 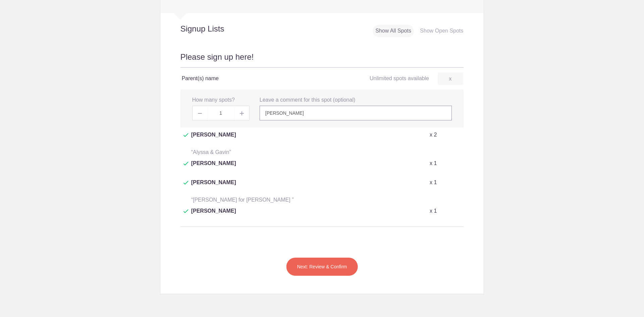 What do you see at coordinates (200, 113) in the screenshot?
I see `img: Minus gray` at bounding box center [200, 113].